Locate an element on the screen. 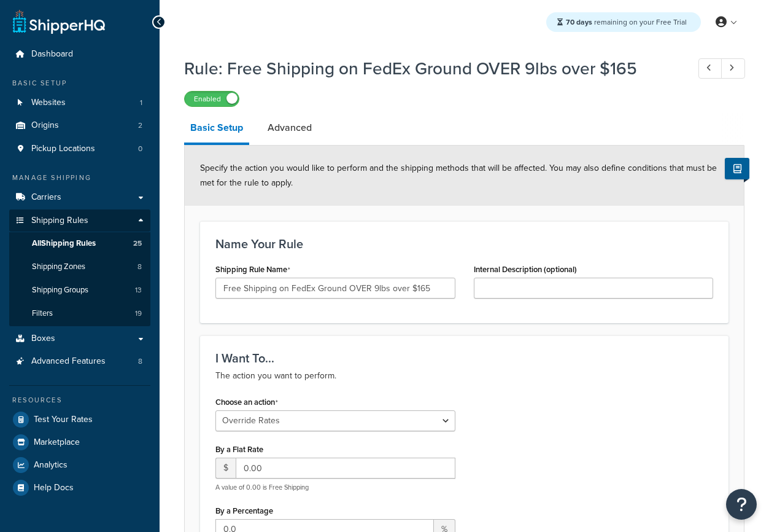 This screenshot has width=769, height=532. li: Advanced Features is located at coordinates (80, 361).